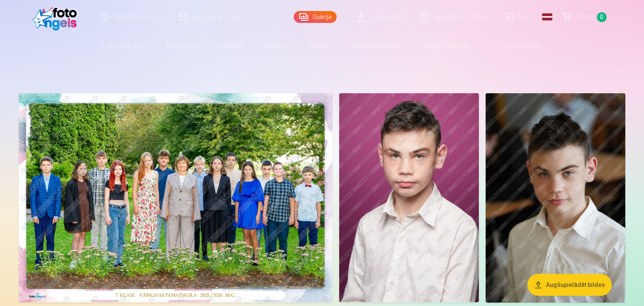  I want to click on a: Komplekti, so click(182, 46).